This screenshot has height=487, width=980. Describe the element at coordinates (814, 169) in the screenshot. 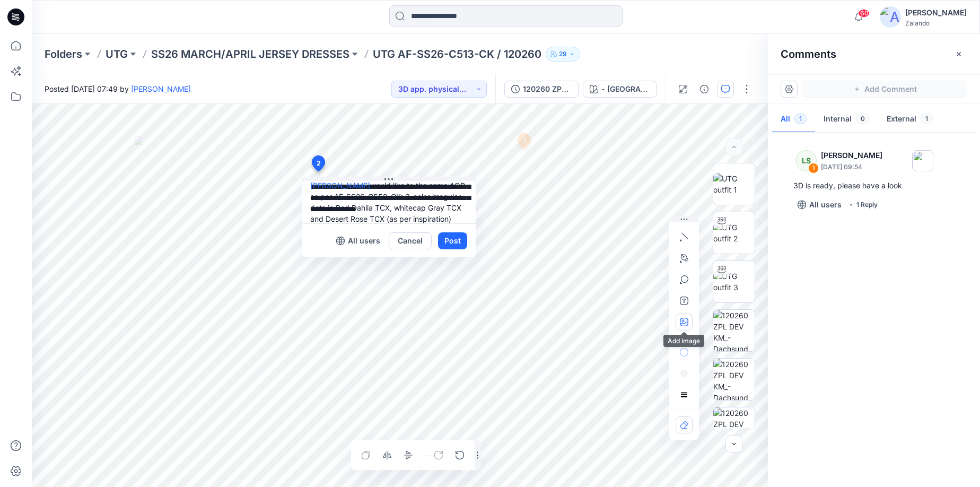

I see `div: 1` at that location.